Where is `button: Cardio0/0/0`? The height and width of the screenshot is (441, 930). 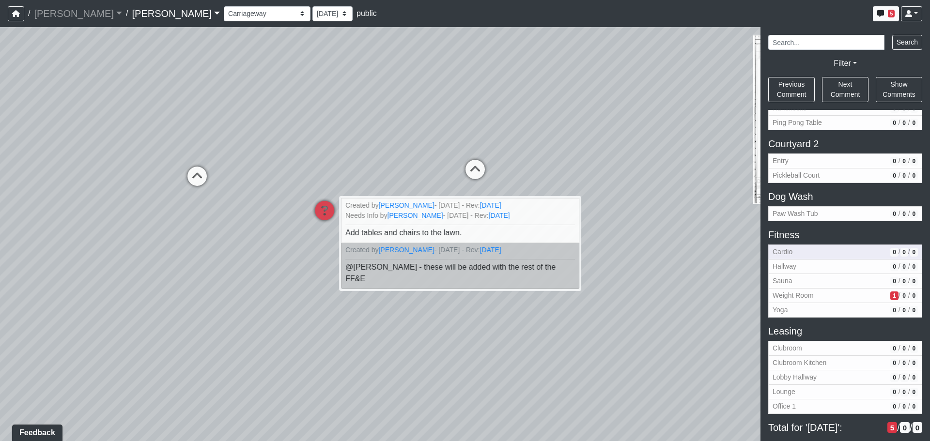
button: Cardio0/0/0 is located at coordinates (845, 252).